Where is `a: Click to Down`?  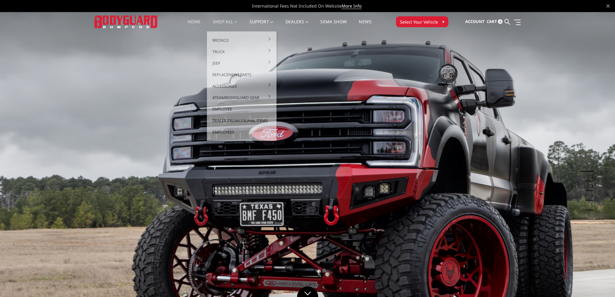 a: Click to Down is located at coordinates (308, 292).